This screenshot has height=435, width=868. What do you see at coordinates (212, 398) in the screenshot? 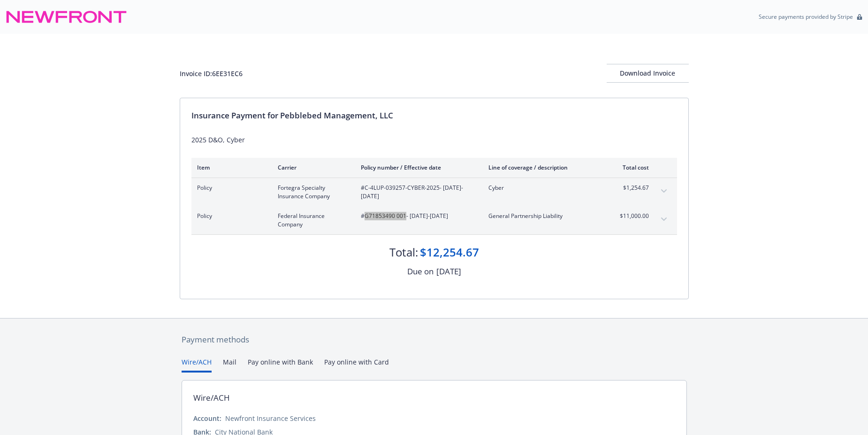
I see `div: Wire/ACH` at bounding box center [212, 398].